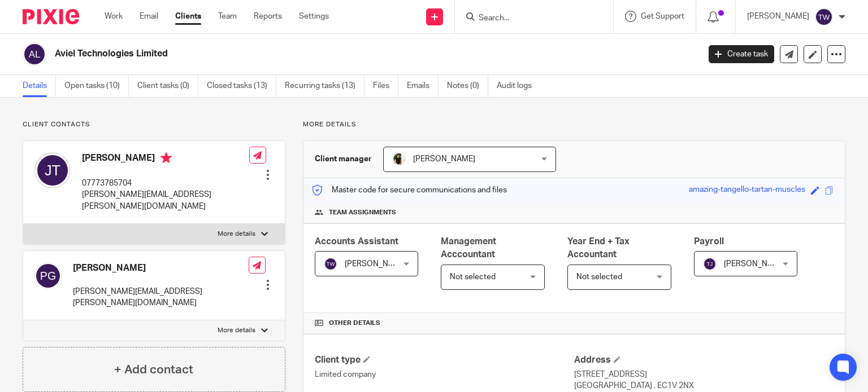 The image size is (868, 392). Describe the element at coordinates (166, 158) in the screenshot. I see `i: Primary` at that location.